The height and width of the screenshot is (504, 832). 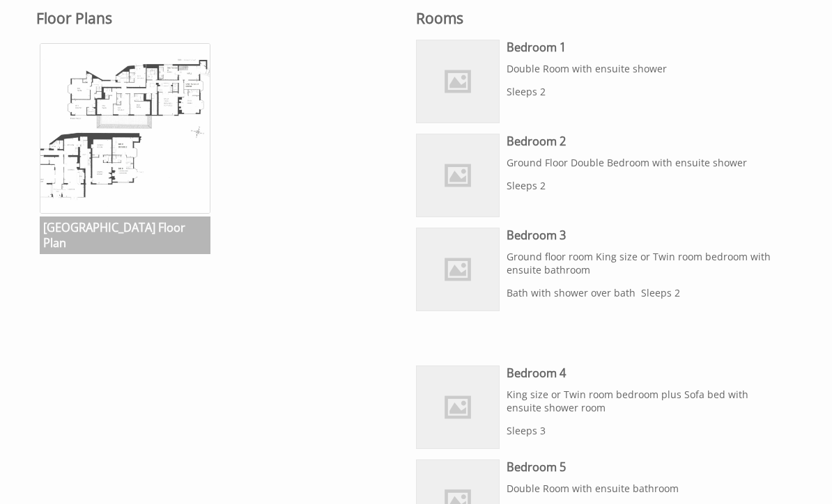 I want to click on h3: Bedroom 1, so click(x=643, y=48).